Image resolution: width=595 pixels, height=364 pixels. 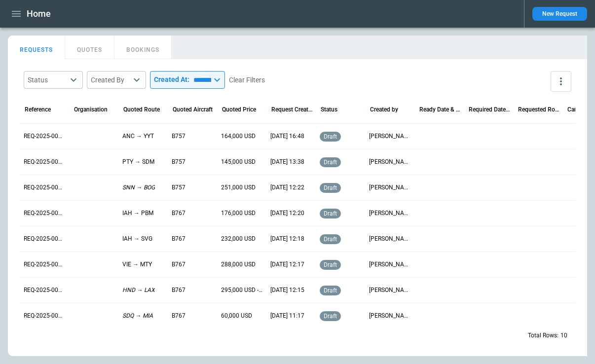 What do you see at coordinates (238, 187) in the screenshot?
I see `p: 251,000 USD` at bounding box center [238, 187].